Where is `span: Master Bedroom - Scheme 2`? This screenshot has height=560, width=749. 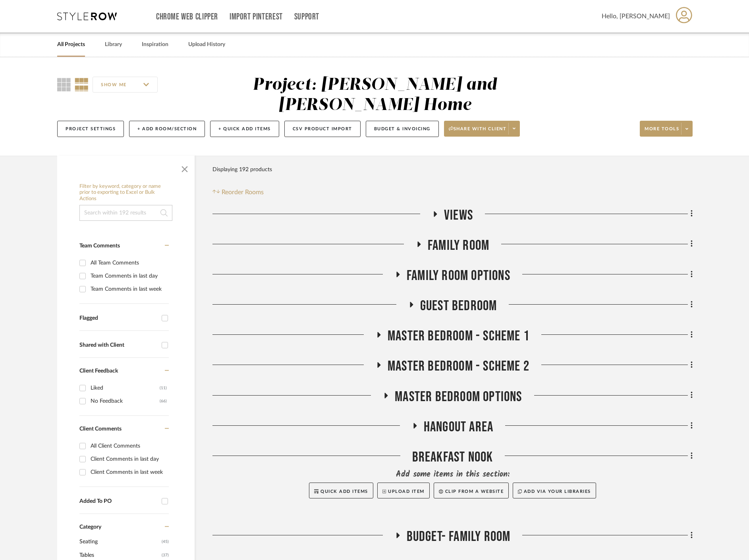
span: Master Bedroom - Scheme 2 is located at coordinates (458, 367).